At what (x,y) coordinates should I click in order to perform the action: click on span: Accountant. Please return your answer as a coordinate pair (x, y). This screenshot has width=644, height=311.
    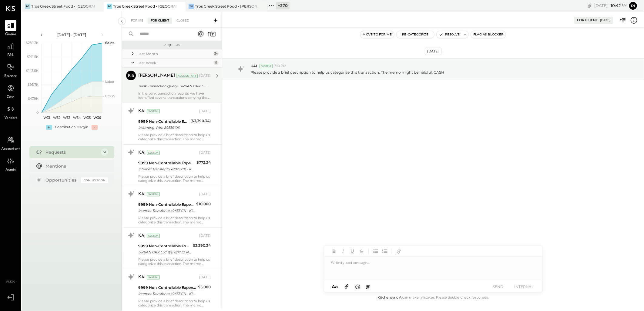
    Looking at the image, I should click on (11, 149).